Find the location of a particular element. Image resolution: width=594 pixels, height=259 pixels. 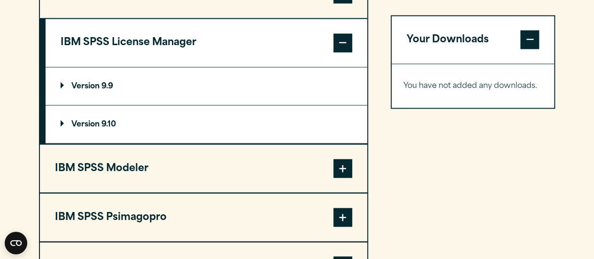

div: Your Downloads is located at coordinates (473, 86).